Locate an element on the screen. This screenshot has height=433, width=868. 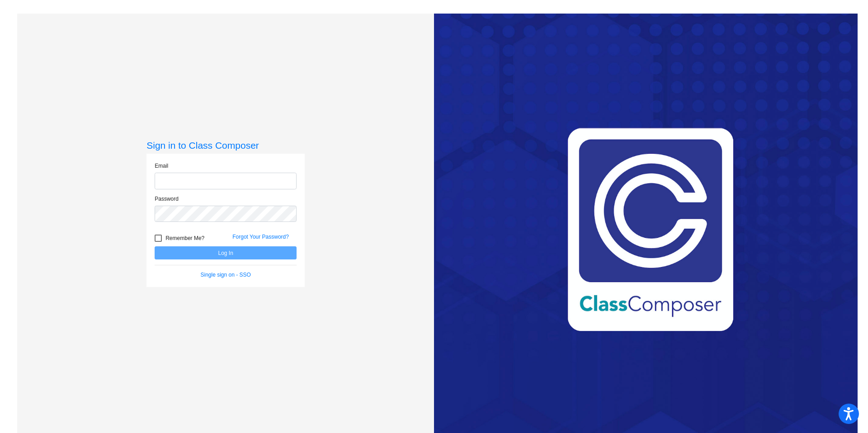
label: Email is located at coordinates (161, 166).